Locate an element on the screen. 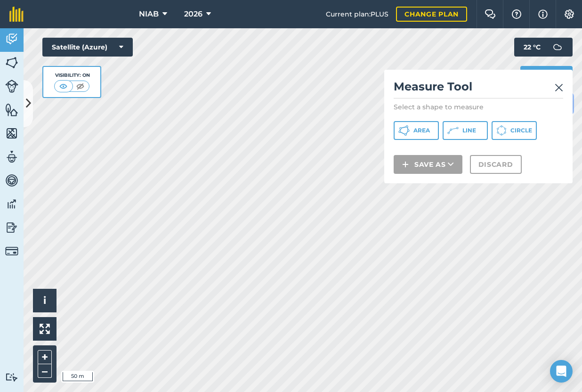 Image resolution: width=582 pixels, height=392 pixels. img: fieldmargin Logo is located at coordinates (16, 14).